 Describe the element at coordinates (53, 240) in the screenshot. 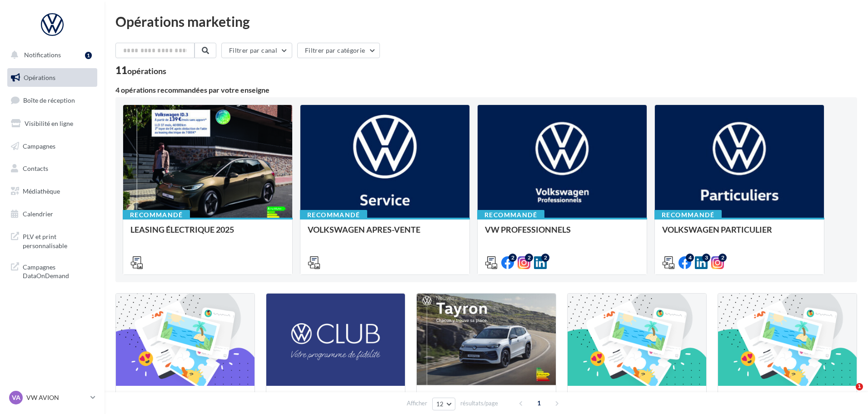

I see `a: PLV et print personnalisable` at that location.